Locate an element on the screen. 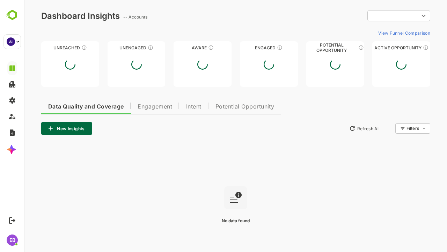 This screenshot has height=252, width=447. div: Potential Opportunity is located at coordinates (311, 48).